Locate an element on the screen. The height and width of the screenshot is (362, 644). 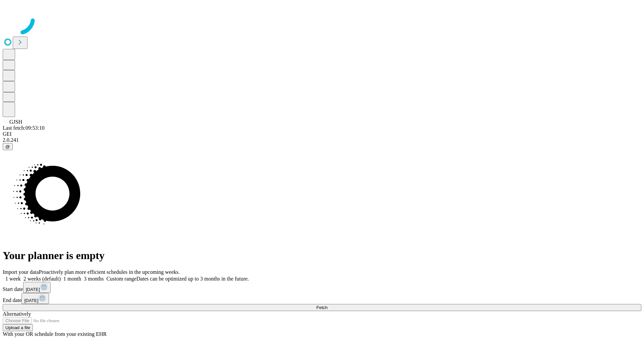
div: 2.0.241 is located at coordinates (322, 140).